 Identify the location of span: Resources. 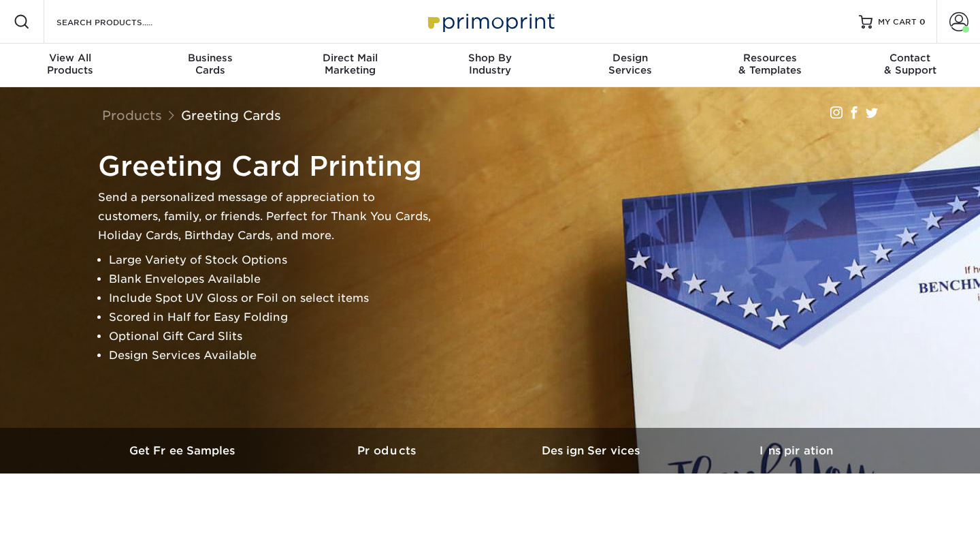
(771, 58).